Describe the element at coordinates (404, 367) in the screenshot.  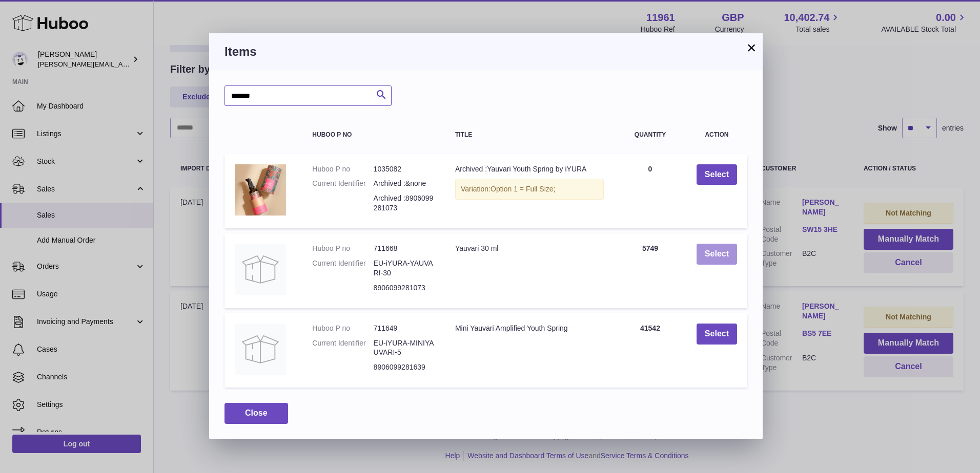
I see `dd: 8906099281639` at that location.